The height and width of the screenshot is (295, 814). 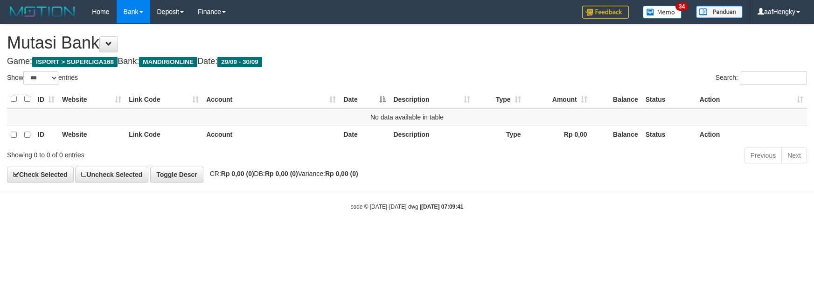 I want to click on a: Toggle Descr, so click(x=177, y=175).